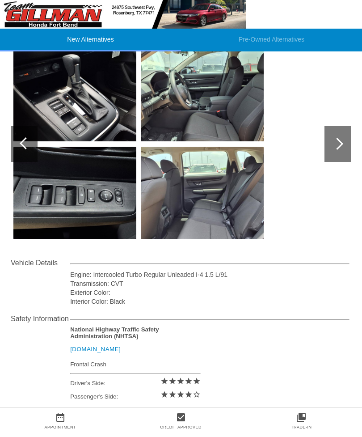  Describe the element at coordinates (210, 275) in the screenshot. I see `div: Engine: Intercooled Turbo Regular Unleaded I-4 1.5 L/91` at that location.